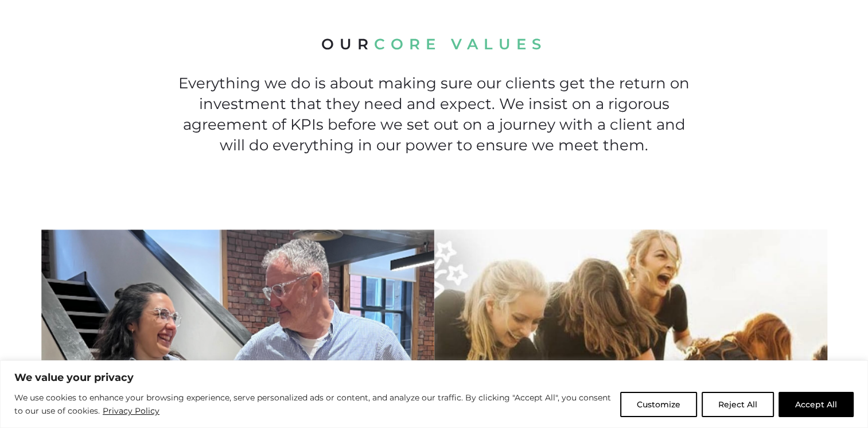 This screenshot has width=868, height=428. What do you see at coordinates (131, 411) in the screenshot?
I see `a: Privacy Policy` at bounding box center [131, 411].